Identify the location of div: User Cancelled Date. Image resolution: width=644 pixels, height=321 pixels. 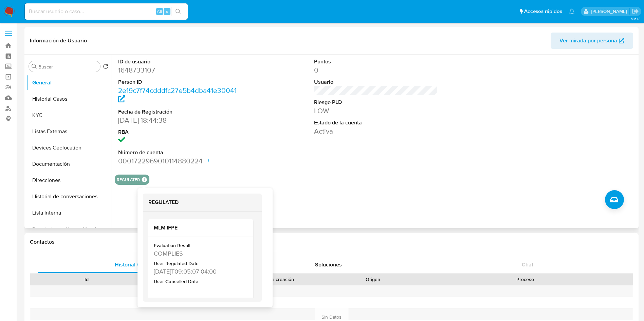
(200, 282).